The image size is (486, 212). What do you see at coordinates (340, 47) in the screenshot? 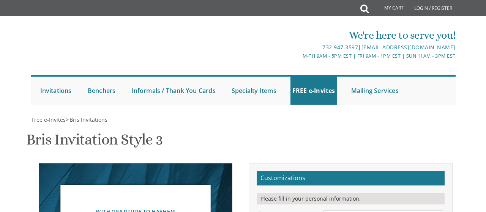
I see `a: 732.947.3597` at bounding box center [340, 47].